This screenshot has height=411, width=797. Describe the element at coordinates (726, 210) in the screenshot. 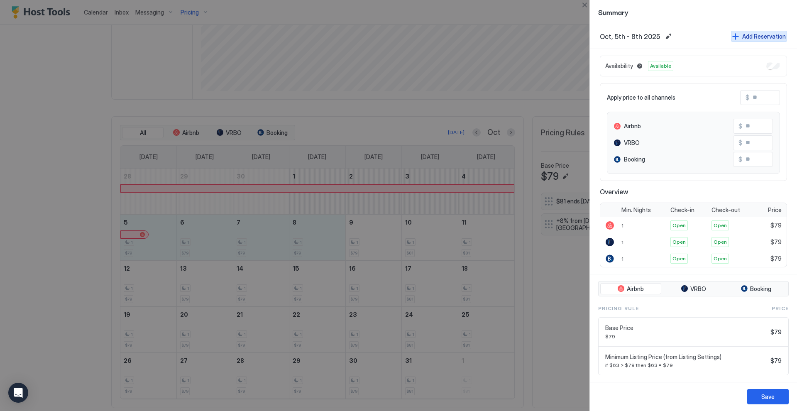

I see `span: Check-out` at that location.